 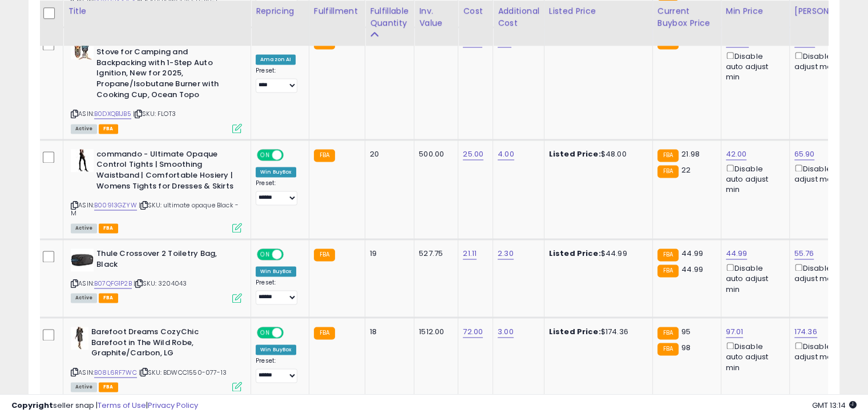 I want to click on div: Current Buybox Price, so click(x=686, y=17).